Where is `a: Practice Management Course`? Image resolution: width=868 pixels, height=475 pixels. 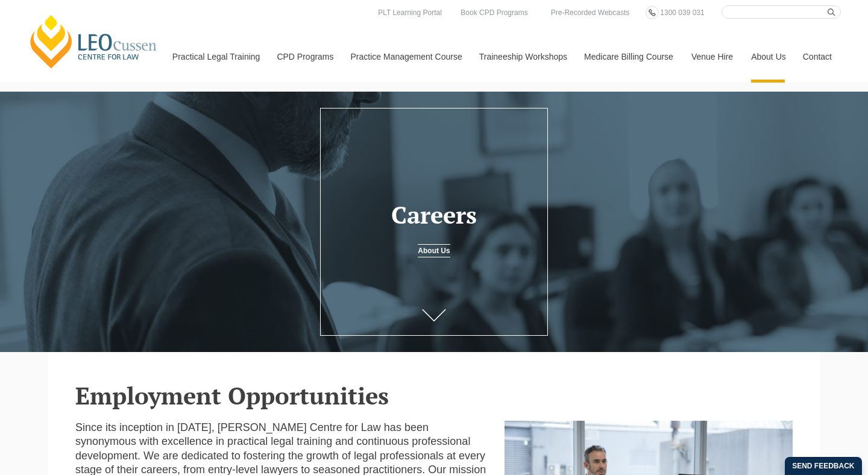 a: Practice Management Course is located at coordinates (406, 57).